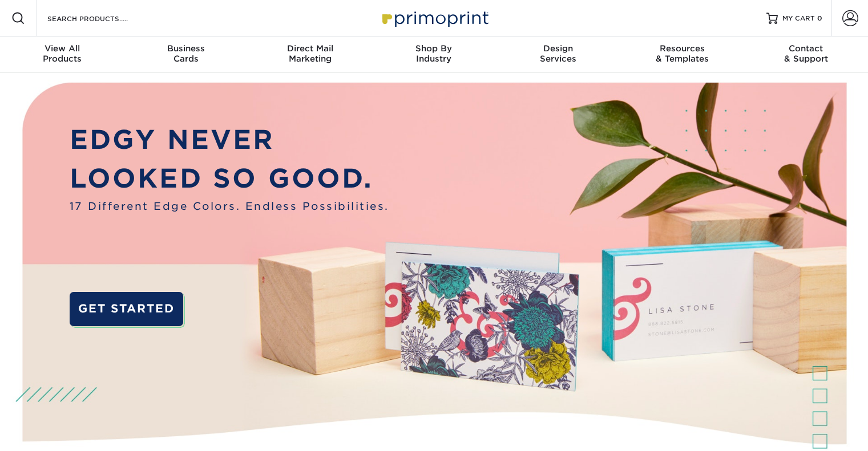 Image resolution: width=868 pixels, height=451 pixels. Describe the element at coordinates (185, 54) in the screenshot. I see `a: BusinessCards` at that location.